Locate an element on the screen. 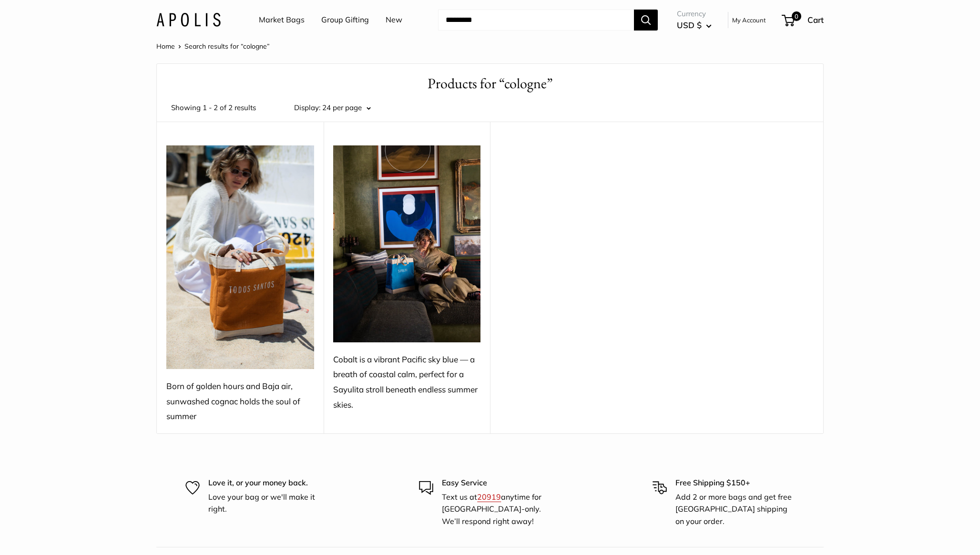 The height and width of the screenshot is (555, 980). a: New is located at coordinates (393, 20).